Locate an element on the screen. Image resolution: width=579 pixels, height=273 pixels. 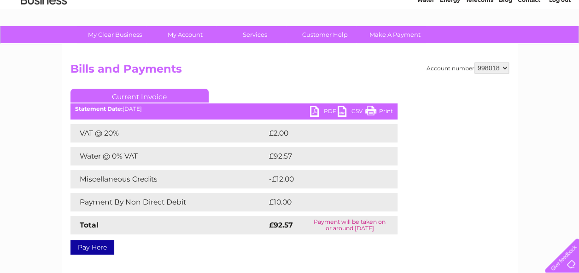
b: Statement Date: is located at coordinates (99, 109).